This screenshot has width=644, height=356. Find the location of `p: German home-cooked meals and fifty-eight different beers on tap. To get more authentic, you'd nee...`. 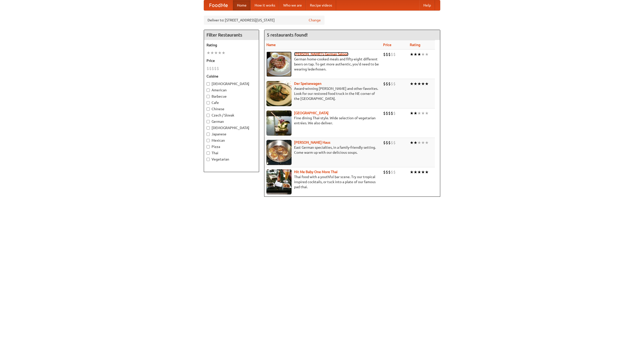

p: German home-cooked meals and fifty-eight different beers on tap. To get more authentic, you'd nee... is located at coordinates (323, 64).